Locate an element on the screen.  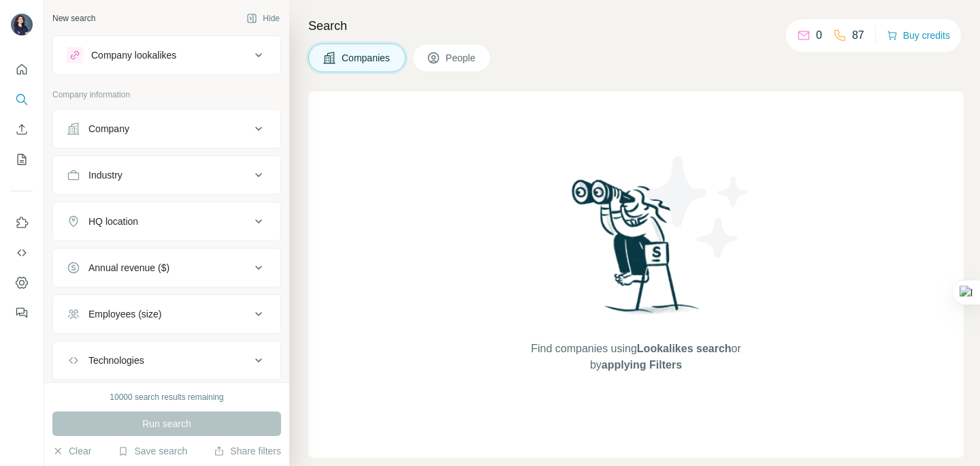
img: Surfe Illustration - Stars is located at coordinates (698, 207).